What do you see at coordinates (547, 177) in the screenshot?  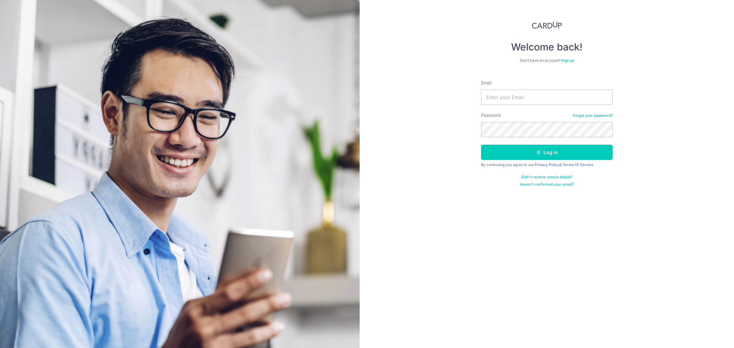 I see `a: Didn't receive unlock details?` at bounding box center [547, 177].